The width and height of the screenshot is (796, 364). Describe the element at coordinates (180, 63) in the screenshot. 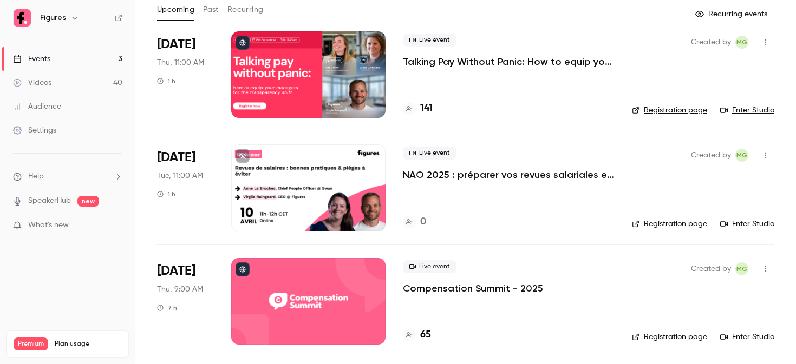

I see `span: Thu, 11:00 AM` at that location.